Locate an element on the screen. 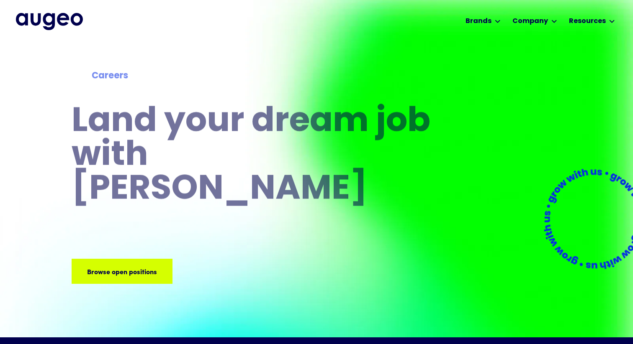  div: Company is located at coordinates (530, 21).